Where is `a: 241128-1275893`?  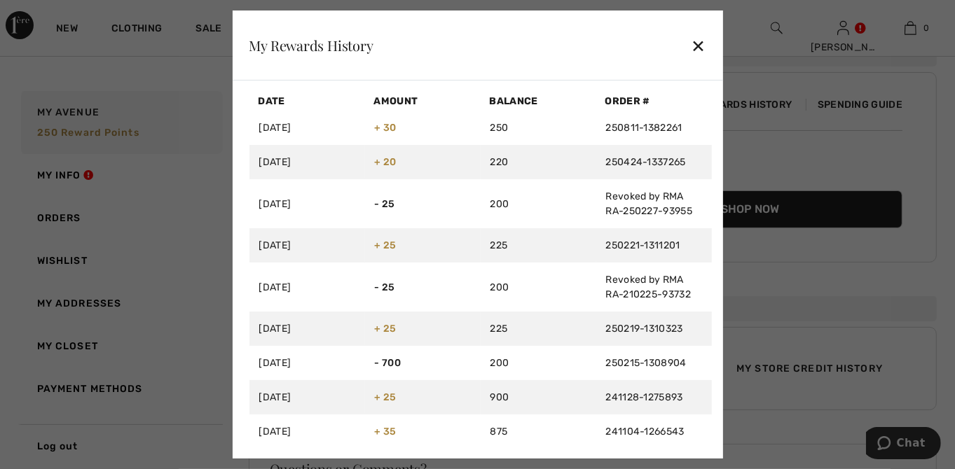
a: 241128-1275893 is located at coordinates (645, 397).